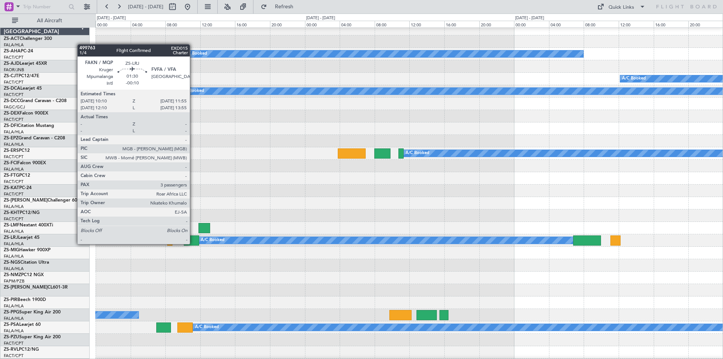  I want to click on span: ZS-FCI, so click(11, 163).